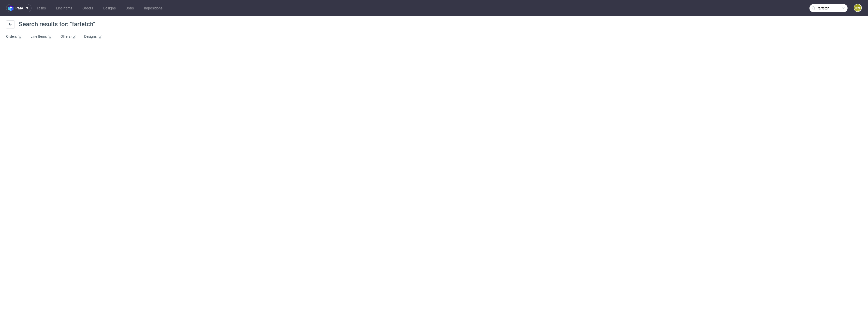  What do you see at coordinates (153, 8) in the screenshot?
I see `a: Impositions` at bounding box center [153, 8].